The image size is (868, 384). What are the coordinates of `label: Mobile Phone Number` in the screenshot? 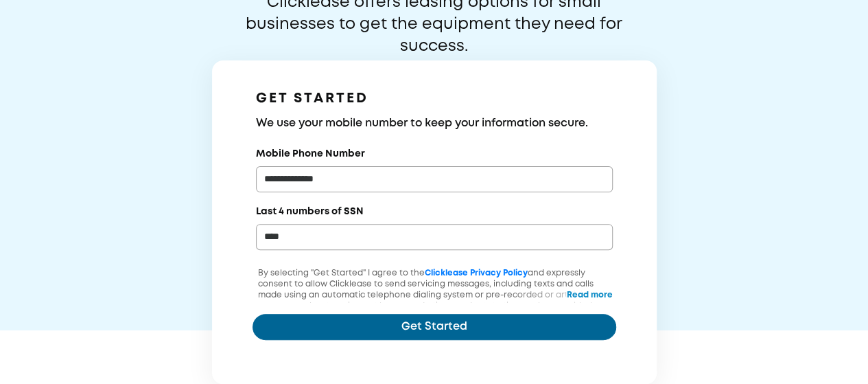 It's located at (310, 153).